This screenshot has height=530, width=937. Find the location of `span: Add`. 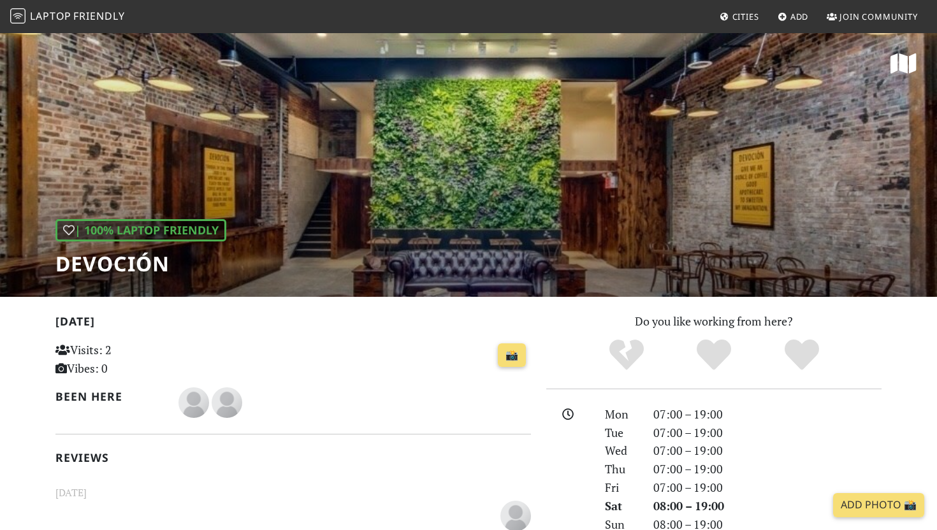

span: Add is located at coordinates (799, 17).